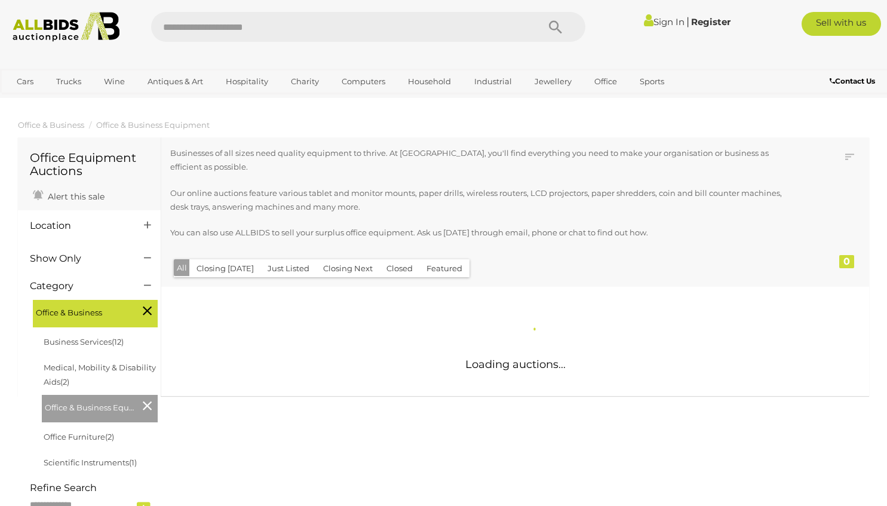 The height and width of the screenshot is (506, 887). Describe the element at coordinates (114, 81) in the screenshot. I see `a: Wine` at that location.